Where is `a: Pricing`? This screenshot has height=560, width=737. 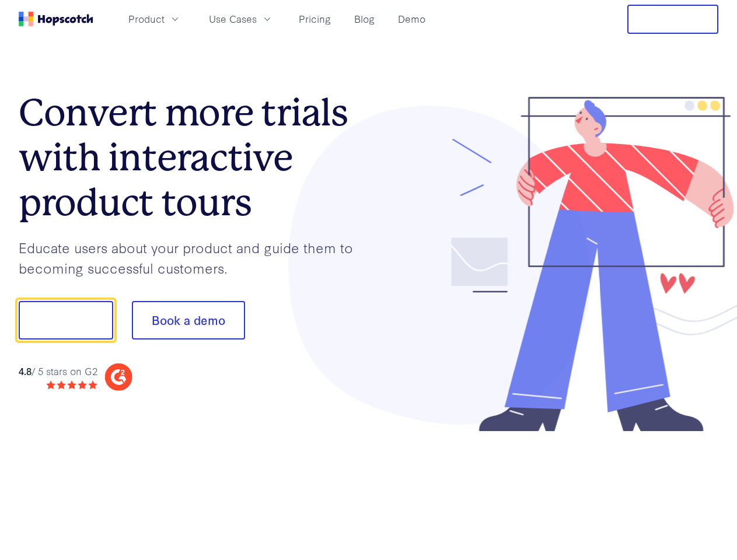
a: Pricing is located at coordinates (314, 19).